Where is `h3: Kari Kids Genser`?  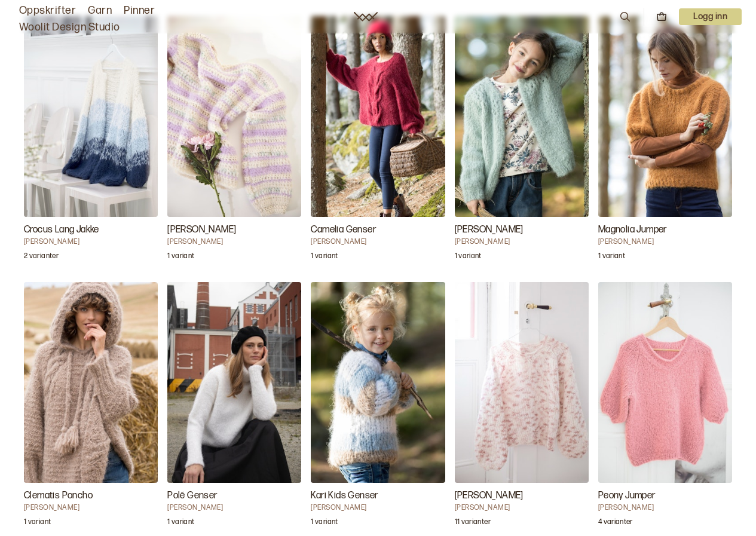
h3: Kari Kids Genser is located at coordinates (378, 496).